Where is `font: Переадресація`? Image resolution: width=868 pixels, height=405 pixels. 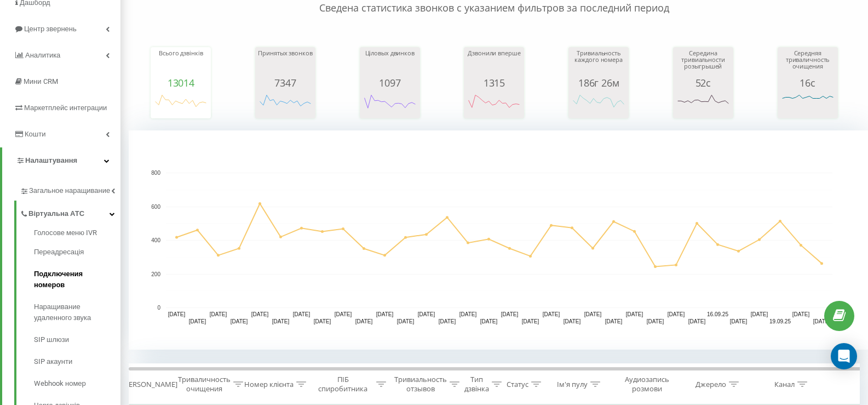
font: Переадресація is located at coordinates (59, 252).